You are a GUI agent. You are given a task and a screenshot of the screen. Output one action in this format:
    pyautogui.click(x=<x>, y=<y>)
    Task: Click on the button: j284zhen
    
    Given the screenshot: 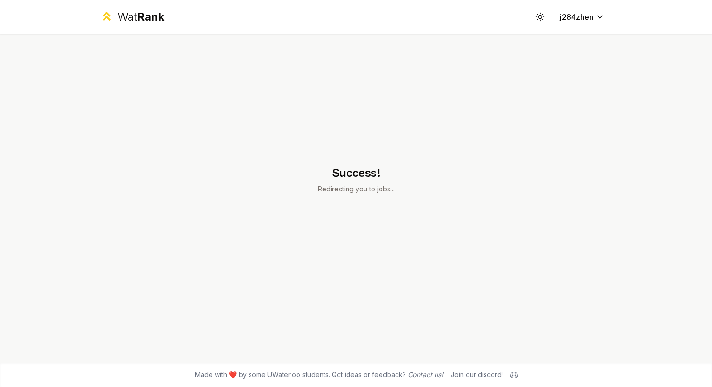 What is the action you would take?
    pyautogui.click(x=582, y=17)
    